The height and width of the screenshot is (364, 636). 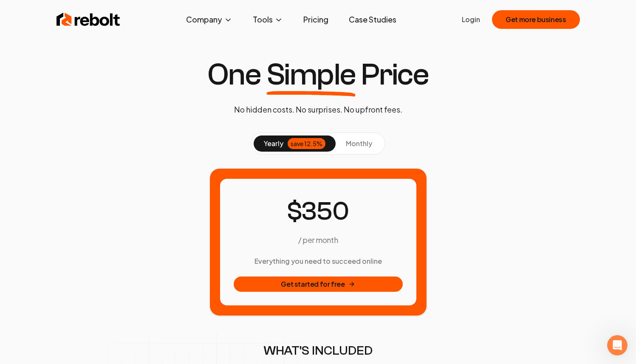 What do you see at coordinates (307, 144) in the screenshot?
I see `div: save 12.5%` at bounding box center [307, 144].